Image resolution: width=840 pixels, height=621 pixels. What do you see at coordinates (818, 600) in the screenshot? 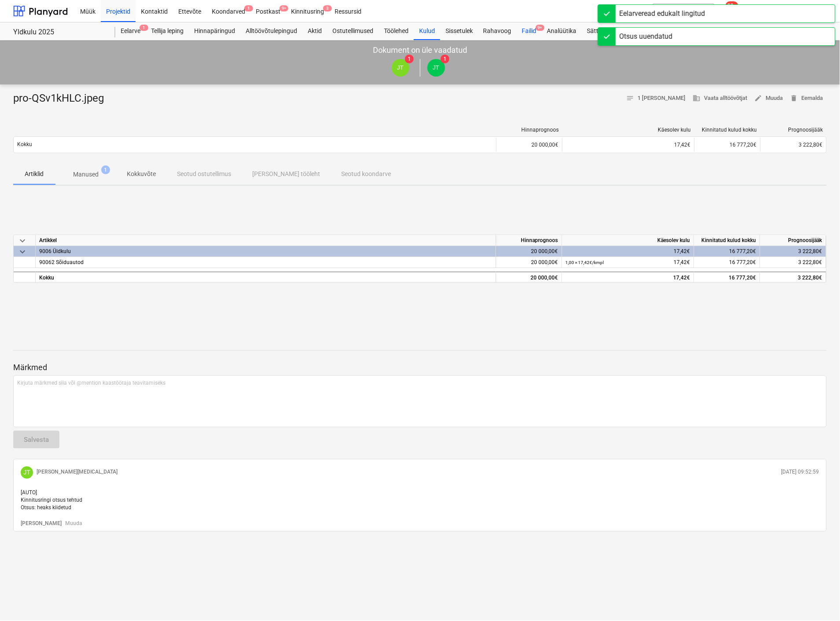
I see `div: Vestlusvidin` at bounding box center [818, 600].